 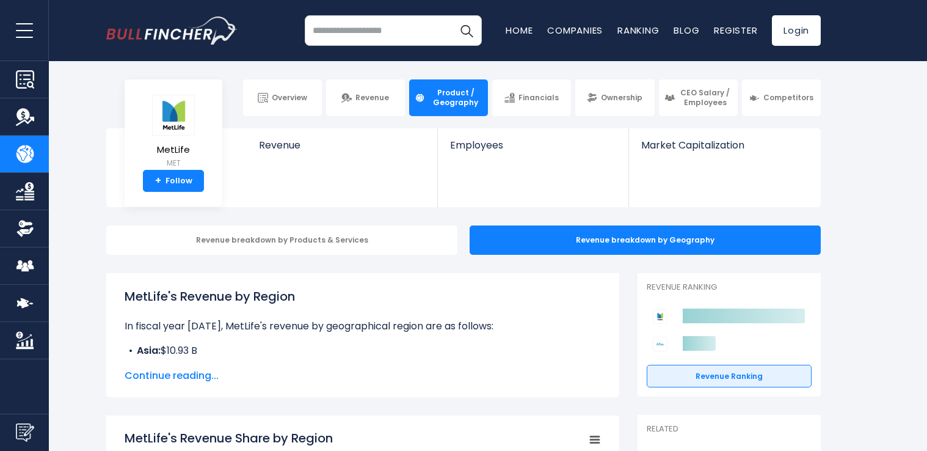 I want to click on h1: MetLife's Revenue by Region, so click(x=363, y=296).